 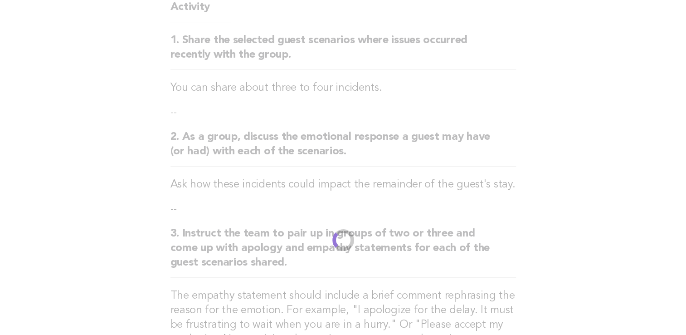 I want to click on h2: 2. As a group, discuss the emotional response a guest may have (or had) with each of the scenarios., so click(x=343, y=148).